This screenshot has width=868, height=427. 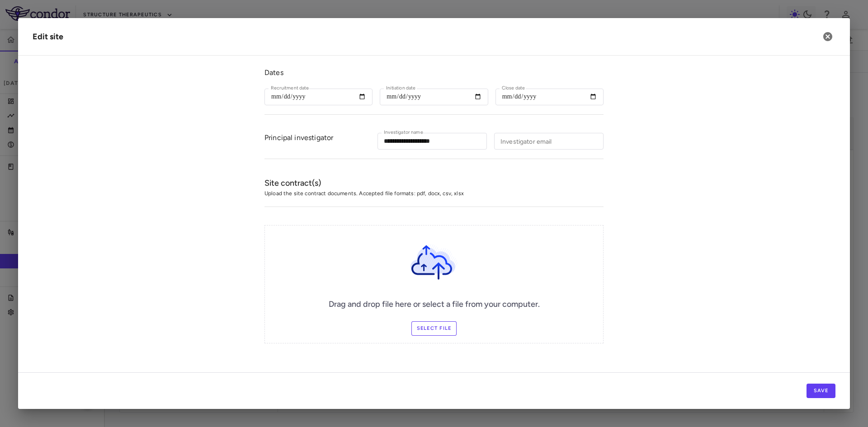 What do you see at coordinates (434, 193) in the screenshot?
I see `span: Upload the site contract documents. Accepted file formats: pdf, docx, csv, xlsx` at bounding box center [434, 193].